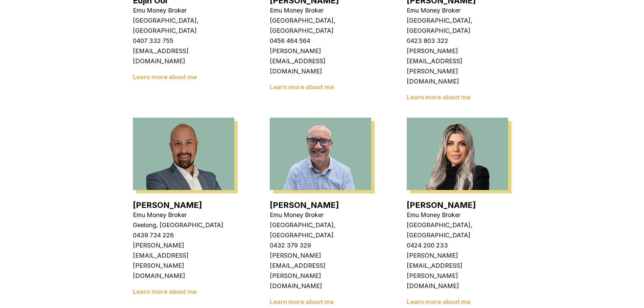 The image size is (644, 308). Describe the element at coordinates (184, 41) in the screenshot. I see `p: 0407 332 755` at that location.